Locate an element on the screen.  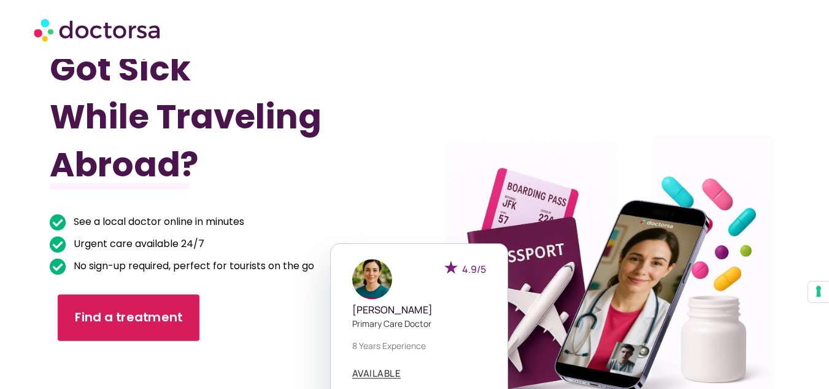
span: 4.9/5 is located at coordinates (474, 269).